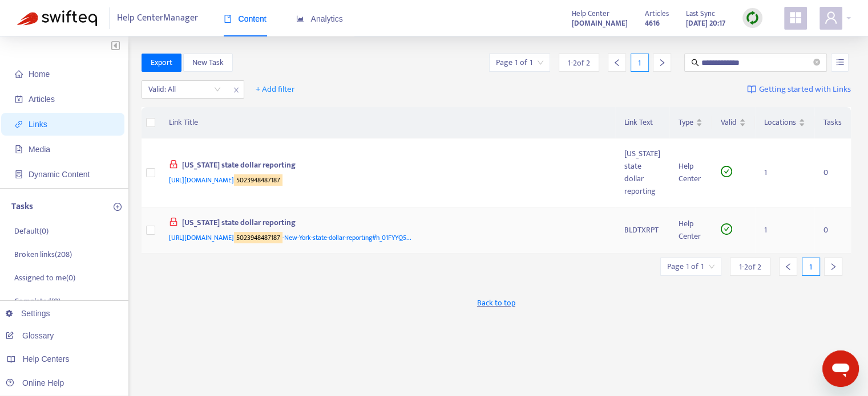  Describe the element at coordinates (496, 302) in the screenshot. I see `span: Back to top` at that location.